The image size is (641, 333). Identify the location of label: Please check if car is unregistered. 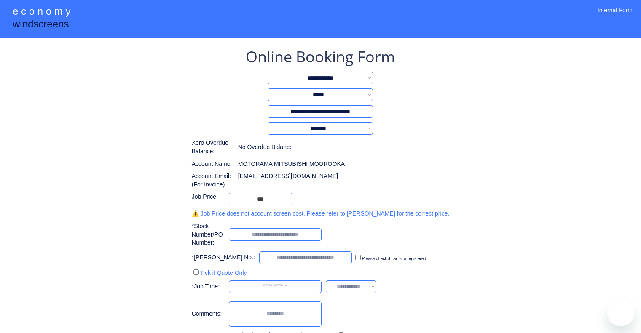
(394, 259).